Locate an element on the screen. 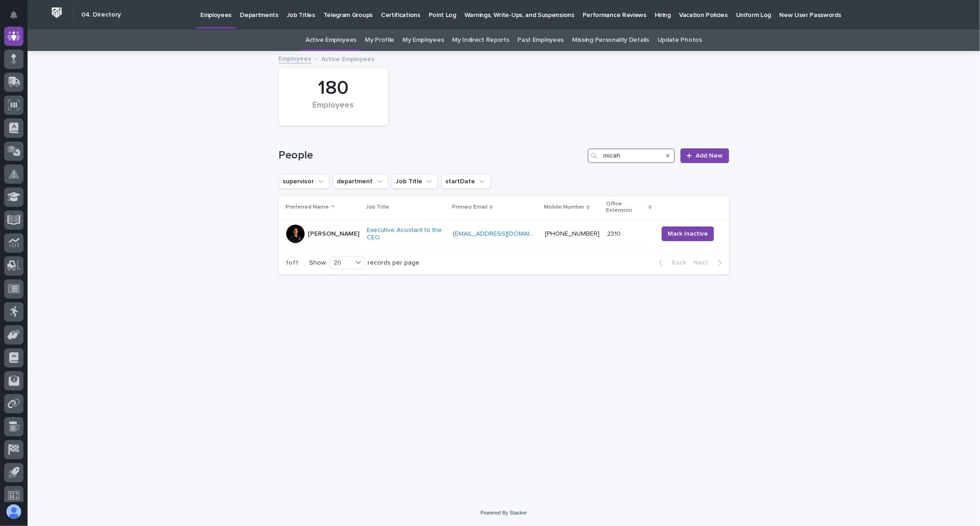 This screenshot has width=980, height=526. a: My Profile is located at coordinates (380, 40).